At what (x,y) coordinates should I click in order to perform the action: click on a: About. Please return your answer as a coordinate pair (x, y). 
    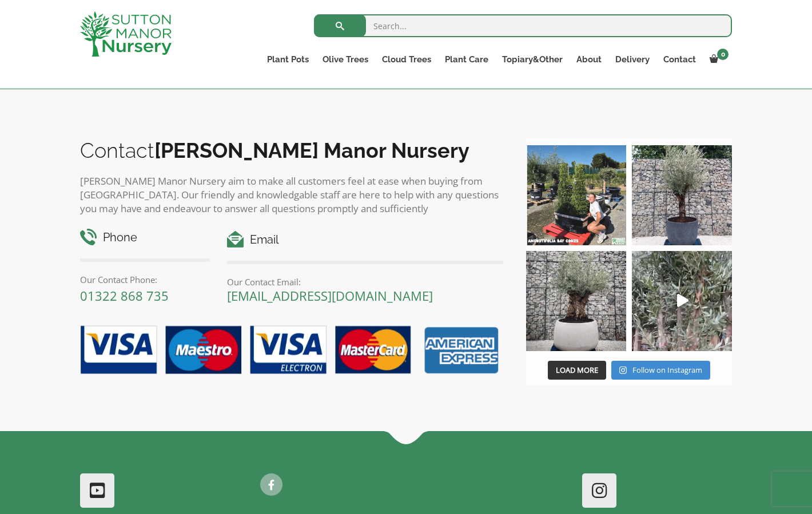
    Looking at the image, I should click on (588, 59).